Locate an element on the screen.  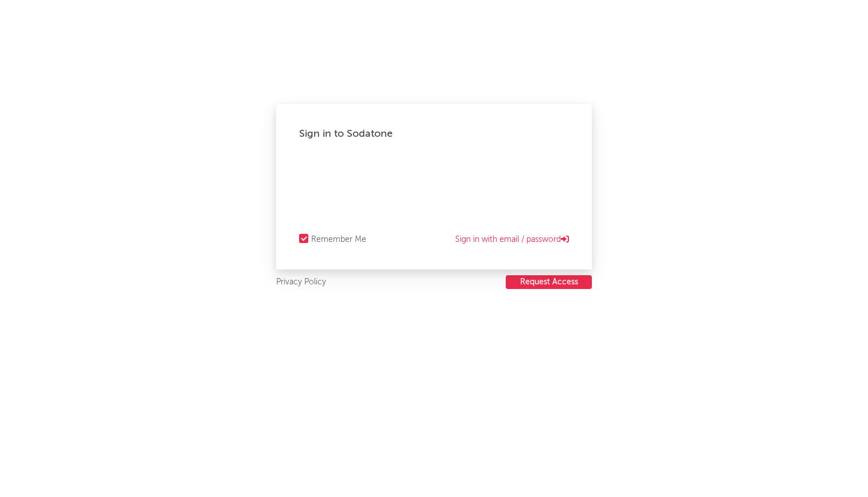
div: Sign in to Sodatone is located at coordinates (434, 134).